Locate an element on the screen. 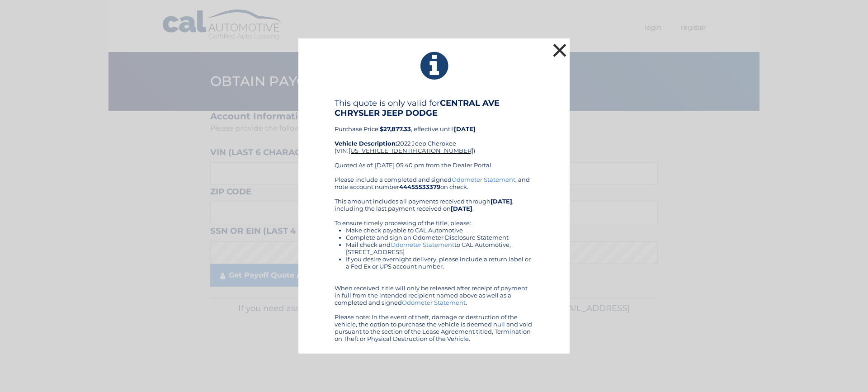 This screenshot has height=392, width=868. li: Make check payable to CAL Automotive is located at coordinates (439, 230).